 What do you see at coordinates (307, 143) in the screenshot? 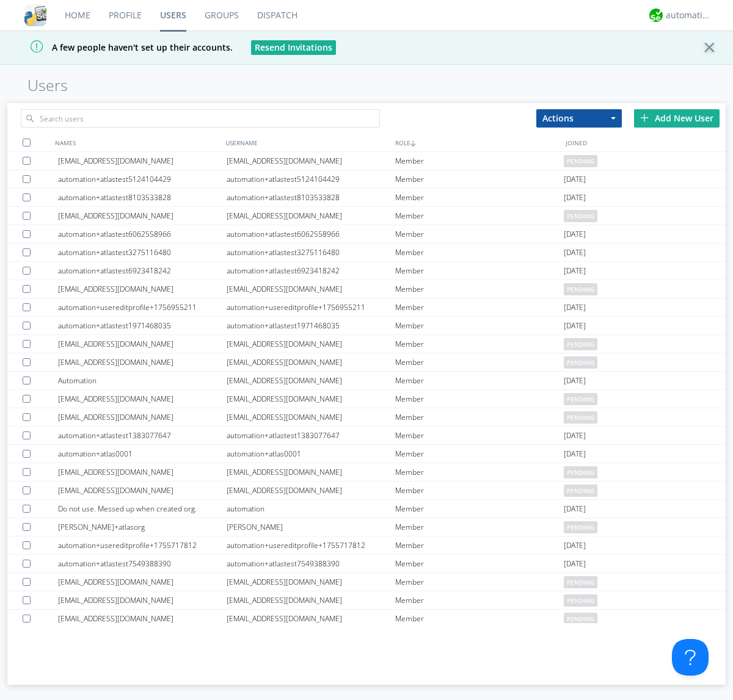
I see `div: USERNAME` at bounding box center [307, 143].